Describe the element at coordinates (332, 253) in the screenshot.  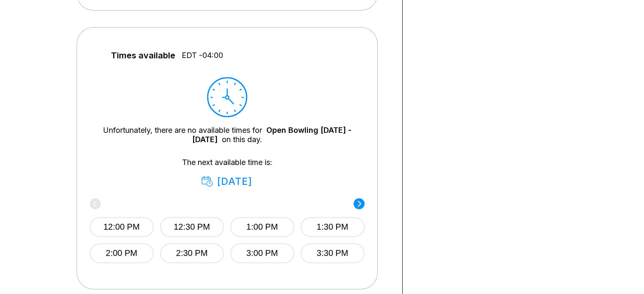
I see `button: 3:30 PM` at that location.